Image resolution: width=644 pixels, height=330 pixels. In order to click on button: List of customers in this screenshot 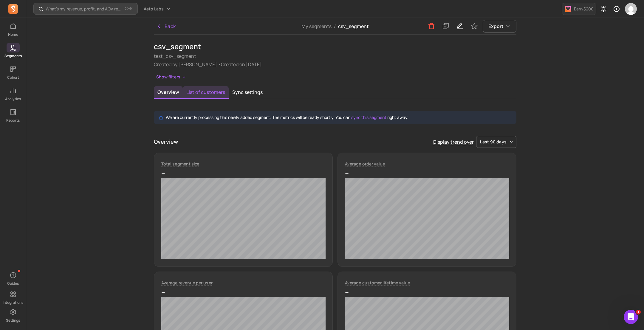, I will do `click(206, 92)`.